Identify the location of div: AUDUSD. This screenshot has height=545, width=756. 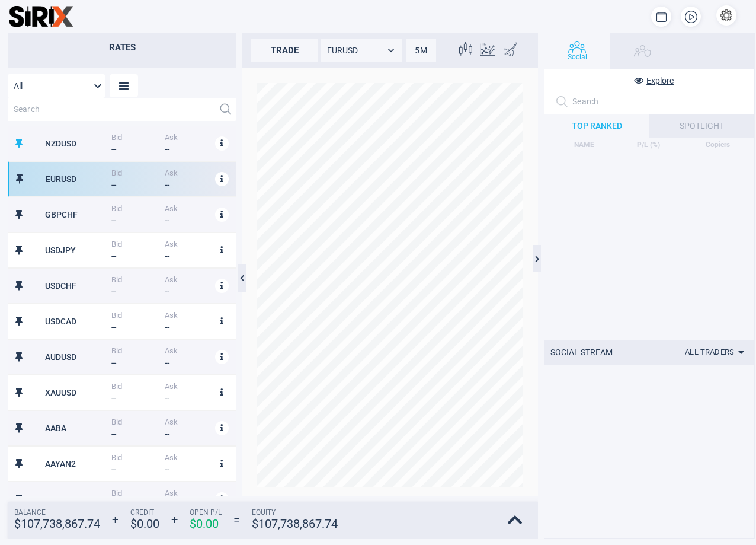
(76, 357).